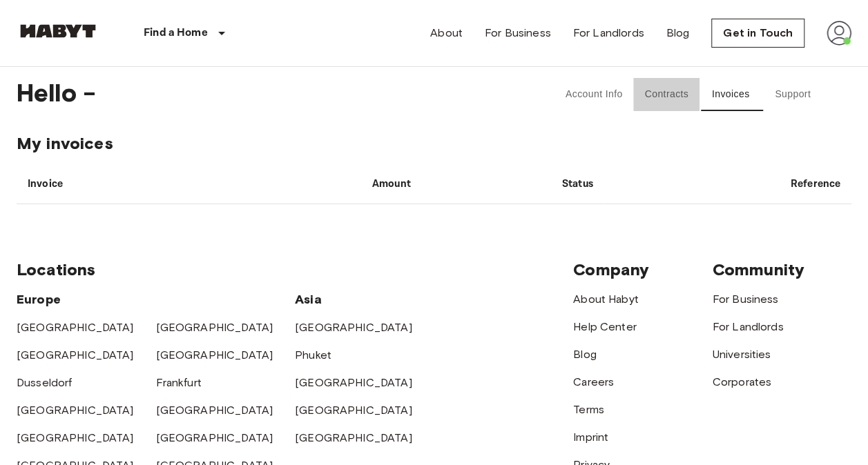 The image size is (868, 465). Describe the element at coordinates (58, 31) in the screenshot. I see `img: Habyt` at that location.